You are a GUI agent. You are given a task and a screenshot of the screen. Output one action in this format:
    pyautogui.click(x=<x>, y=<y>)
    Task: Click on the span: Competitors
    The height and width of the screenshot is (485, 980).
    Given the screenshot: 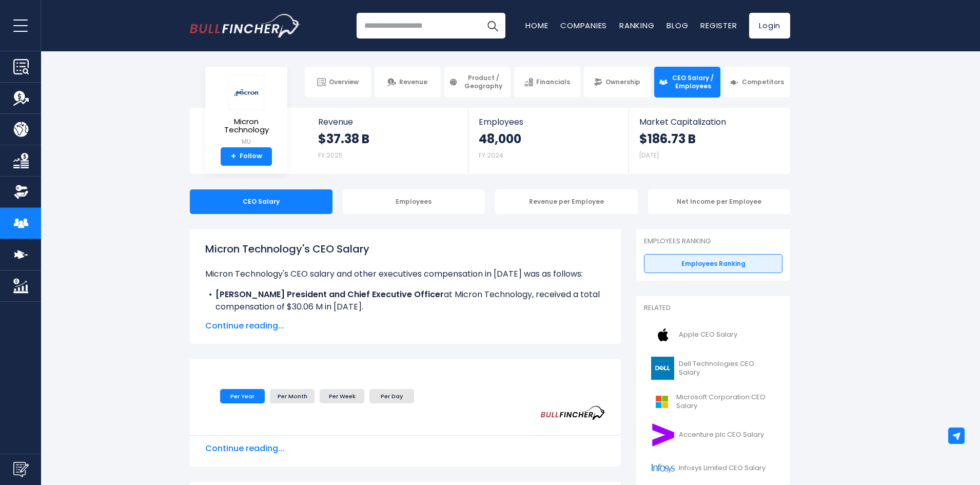 What is the action you would take?
    pyautogui.click(x=763, y=82)
    